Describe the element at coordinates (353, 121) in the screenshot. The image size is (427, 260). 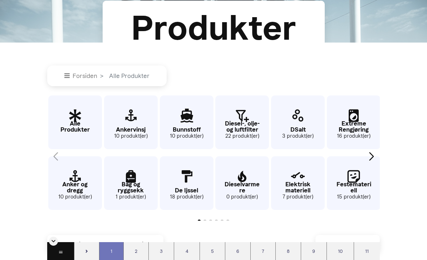
I see `div: 11 / 62` at that location.